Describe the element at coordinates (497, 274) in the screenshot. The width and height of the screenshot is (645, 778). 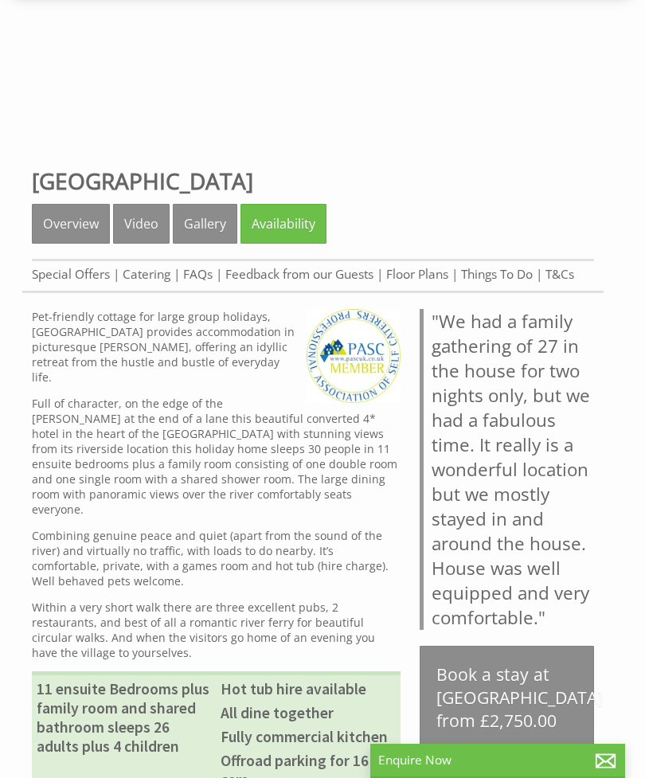
I see `a: Things To Do` at that location.